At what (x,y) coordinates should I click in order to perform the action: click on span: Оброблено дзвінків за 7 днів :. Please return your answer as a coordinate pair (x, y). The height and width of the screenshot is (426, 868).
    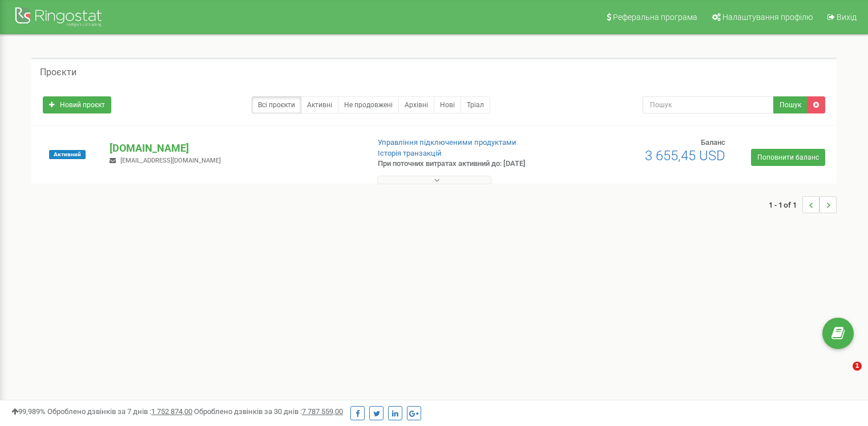
    Looking at the image, I should click on (120, 412).